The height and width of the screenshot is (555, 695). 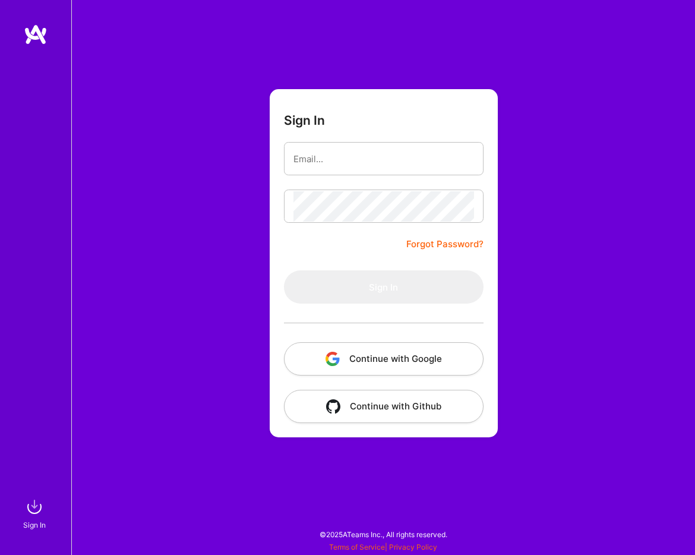 I want to click on button: Continue with Google, so click(x=384, y=359).